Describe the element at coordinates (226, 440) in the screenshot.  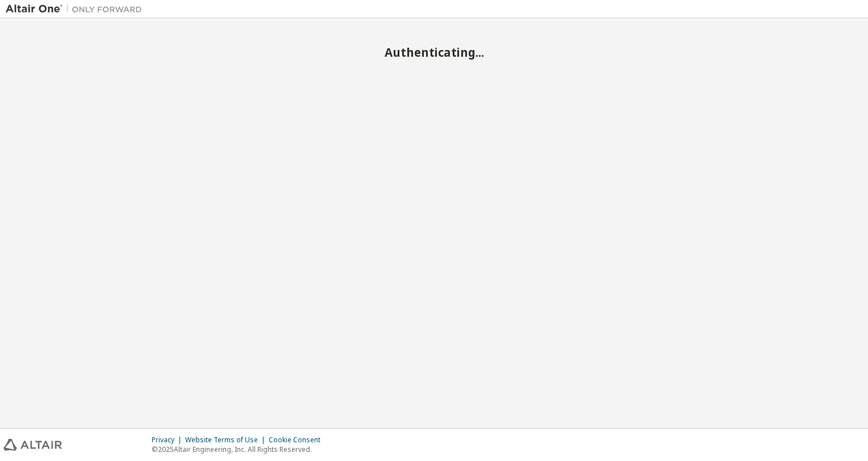
I see `div: Website Terms of Use` at that location.